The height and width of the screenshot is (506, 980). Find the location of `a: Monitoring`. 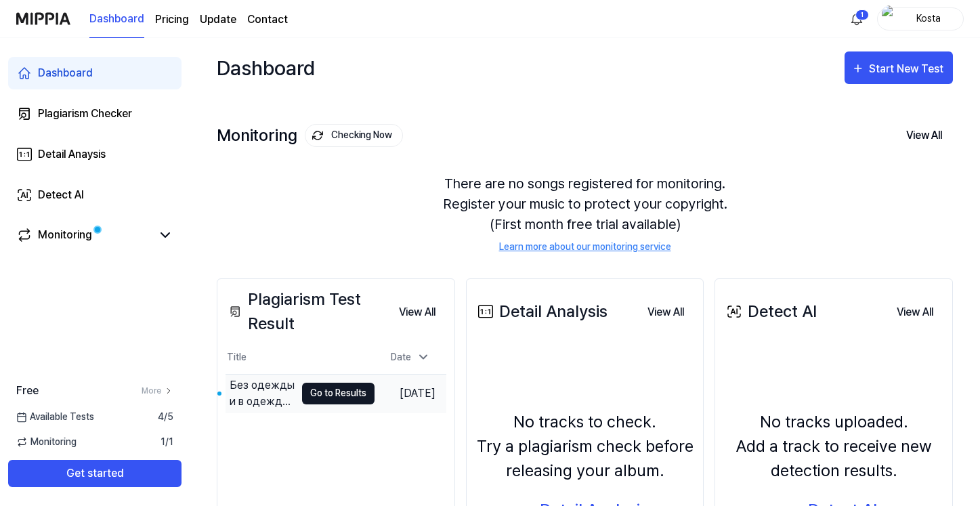

a: Monitoring is located at coordinates (84, 235).